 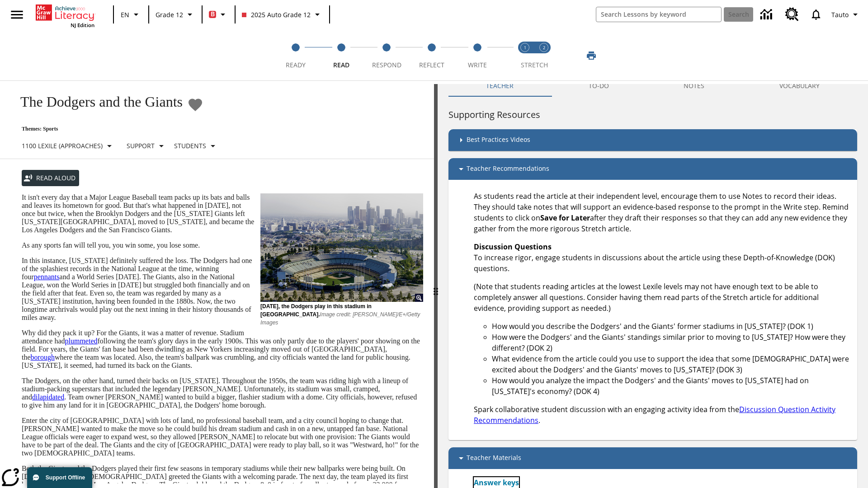 I want to click on button: Profile/Settings, so click(x=846, y=14).